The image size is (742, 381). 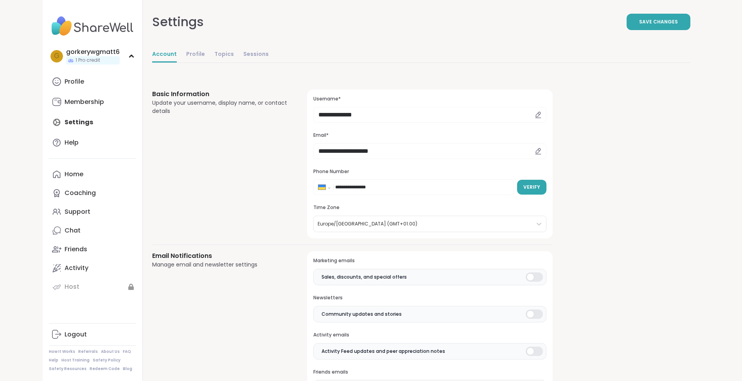 I want to click on div: Support, so click(x=77, y=212).